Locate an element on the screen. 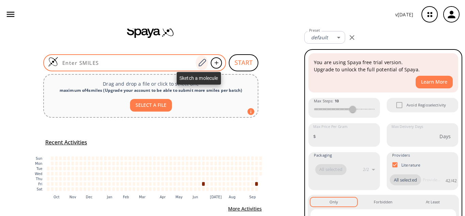 The width and height of the screenshot is (465, 216). button: Forbidden is located at coordinates (383, 202).